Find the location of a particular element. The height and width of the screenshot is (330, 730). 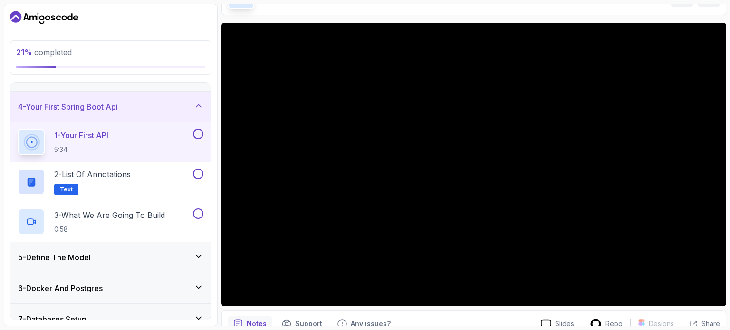

a: Dashboard is located at coordinates (44, 18).